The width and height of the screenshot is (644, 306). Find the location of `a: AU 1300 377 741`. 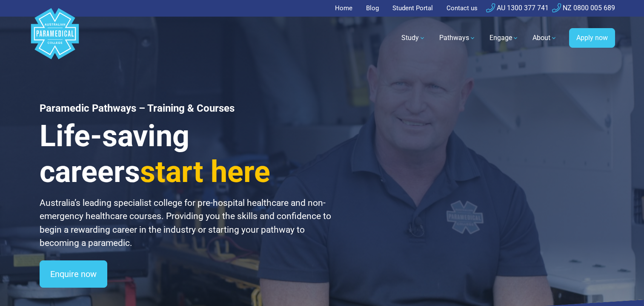

a: AU 1300 377 741 is located at coordinates (517, 7).